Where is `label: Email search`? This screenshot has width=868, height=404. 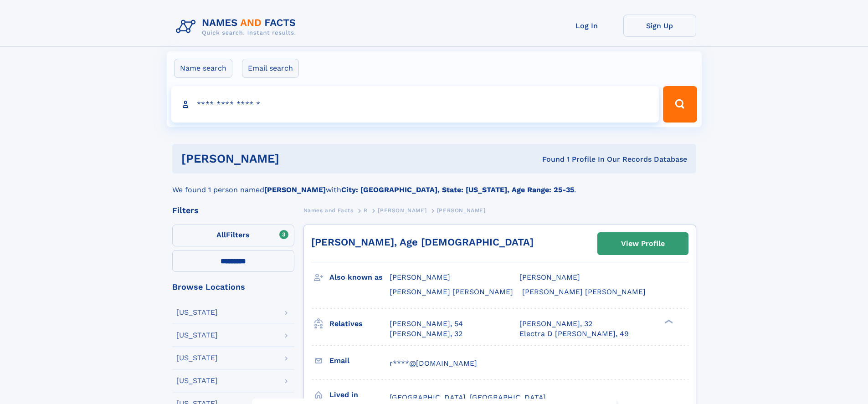
label: Email search is located at coordinates (270, 68).